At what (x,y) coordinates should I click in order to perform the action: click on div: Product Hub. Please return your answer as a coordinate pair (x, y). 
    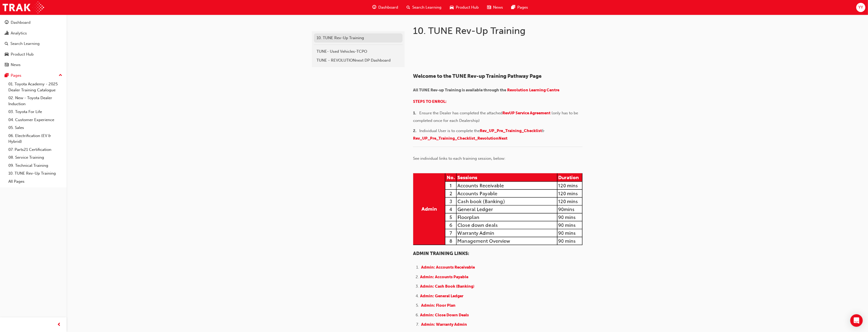
    Looking at the image, I should click on (23, 54).